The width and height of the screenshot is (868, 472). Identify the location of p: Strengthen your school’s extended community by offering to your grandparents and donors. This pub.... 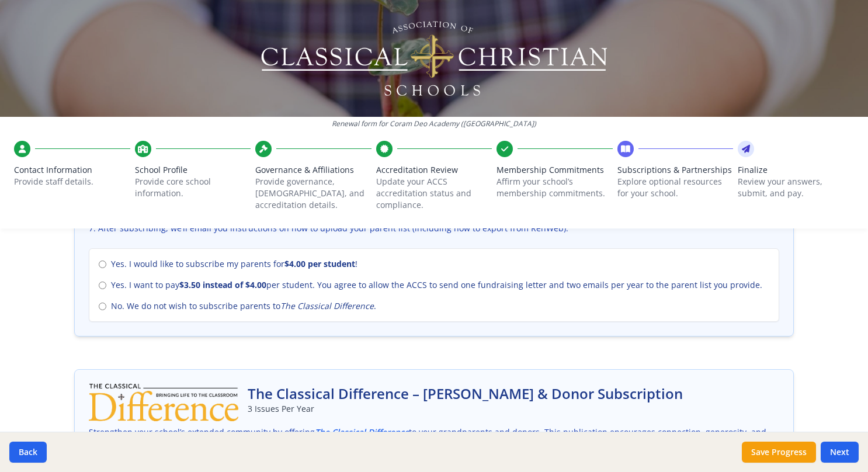
(434, 440).